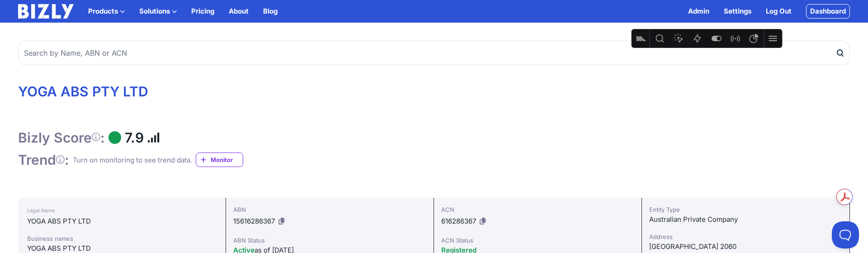 The height and width of the screenshot is (253, 868). Describe the element at coordinates (746, 209) in the screenshot. I see `div: Entity Type` at that location.